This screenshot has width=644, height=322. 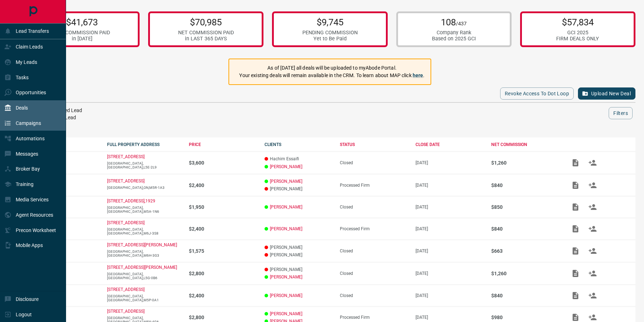 What do you see at coordinates (537, 94) in the screenshot?
I see `button: Revoke Access to Dot Loop` at bounding box center [537, 94].